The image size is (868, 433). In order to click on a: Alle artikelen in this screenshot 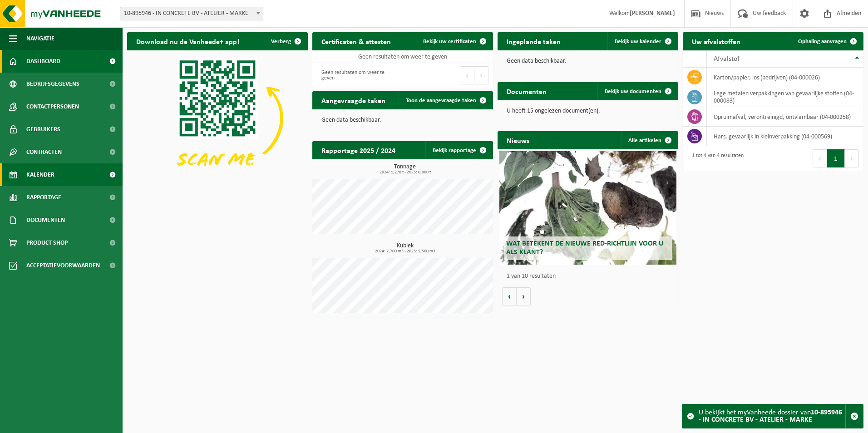, I will do `click(649, 140)`.